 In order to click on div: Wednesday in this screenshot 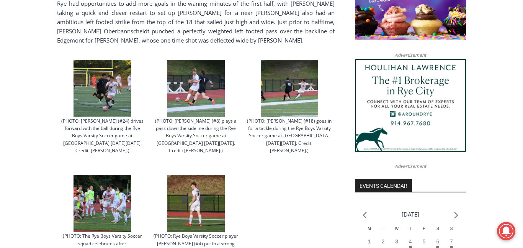, I will do `click(397, 231)`.